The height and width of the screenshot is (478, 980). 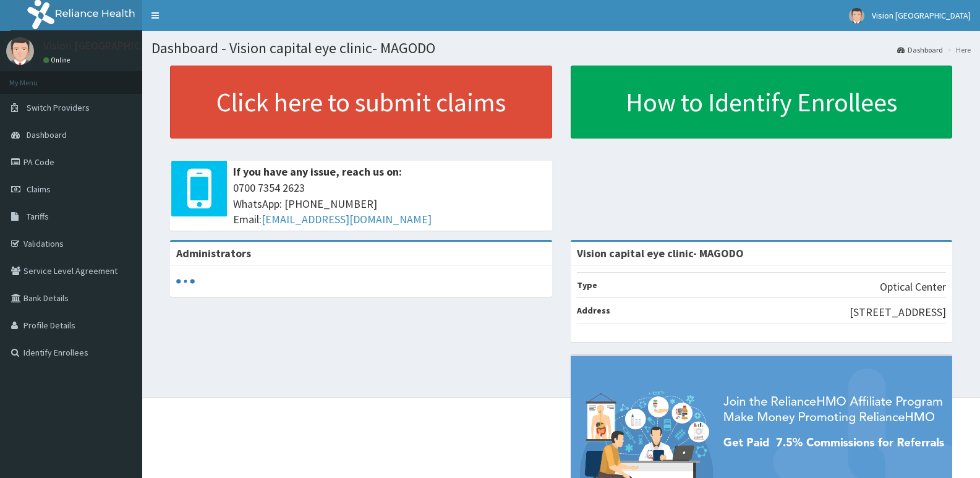 I want to click on span: Dashboard, so click(x=46, y=135).